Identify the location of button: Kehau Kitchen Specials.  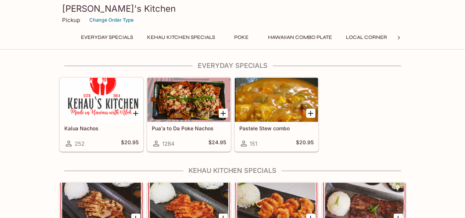
(181, 37).